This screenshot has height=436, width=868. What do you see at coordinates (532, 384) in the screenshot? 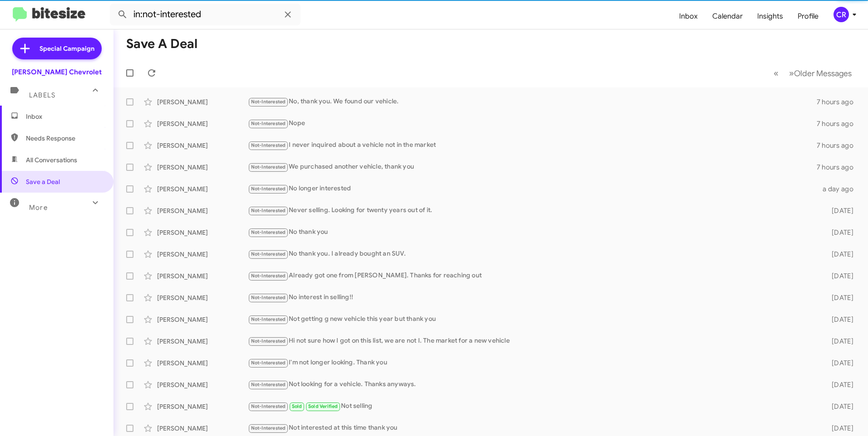
I see `div: Not looking for a vehicle. Thanks anyways.` at bounding box center [532, 384].